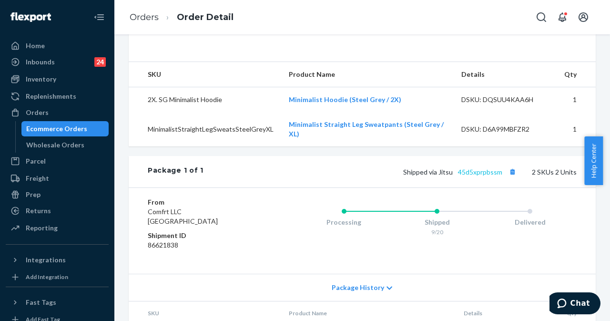 Image resolution: width=610 pixels, height=321 pixels. What do you see at coordinates (57, 277) in the screenshot?
I see `a: Add Integration` at bounding box center [57, 277].